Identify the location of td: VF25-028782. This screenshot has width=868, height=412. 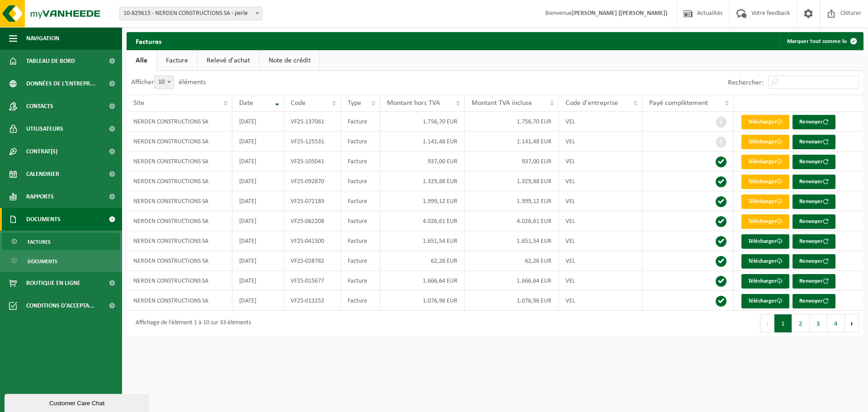
(313, 261).